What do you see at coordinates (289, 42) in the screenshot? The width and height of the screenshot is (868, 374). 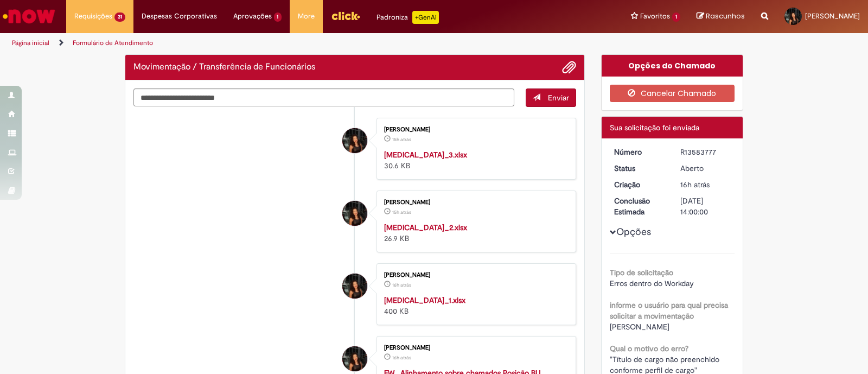 I see `ul: Trilhas de página` at bounding box center [289, 42].